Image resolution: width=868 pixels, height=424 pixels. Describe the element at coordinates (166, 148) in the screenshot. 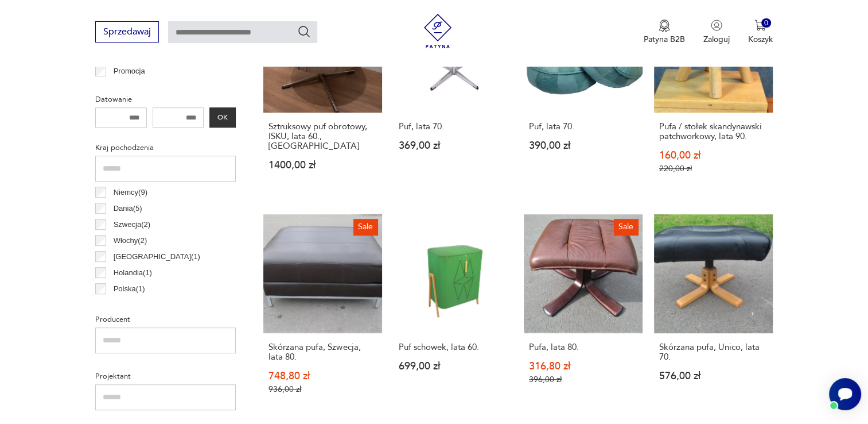

I see `p: Kraj pochodzenia` at that location.